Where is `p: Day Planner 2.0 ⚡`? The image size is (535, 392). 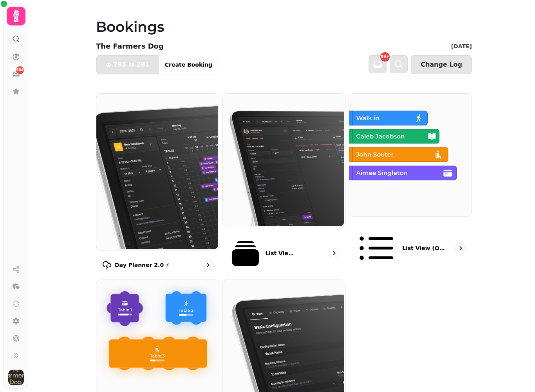
p: Day Planner 2.0 ⚡ is located at coordinates (142, 265).